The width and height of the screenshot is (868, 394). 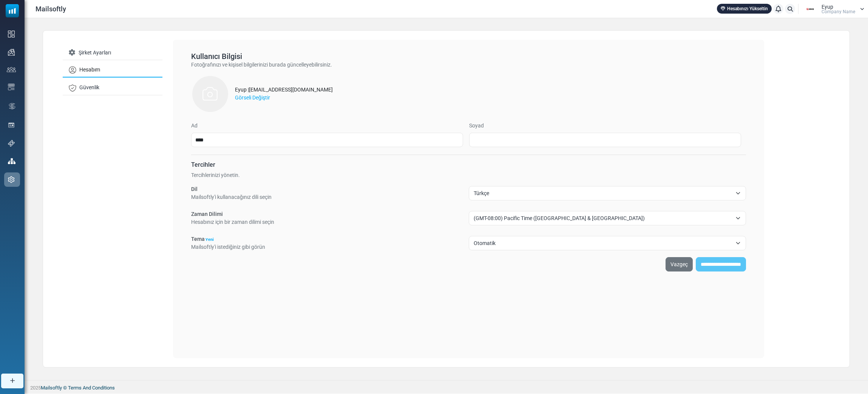 I want to click on label: Tema, so click(x=204, y=239).